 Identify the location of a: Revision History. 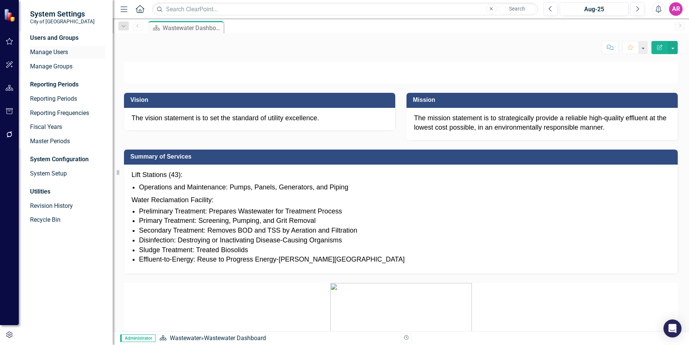
(68, 206).